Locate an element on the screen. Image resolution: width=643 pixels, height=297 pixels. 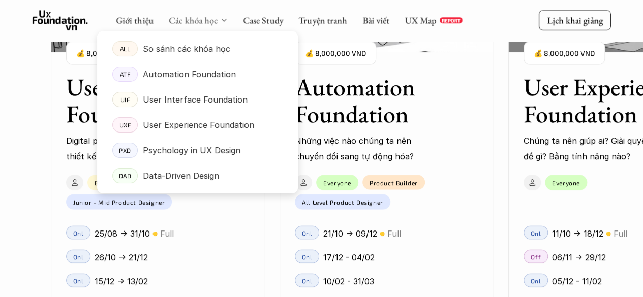
p: User Interface Foundation is located at coordinates (195, 100).